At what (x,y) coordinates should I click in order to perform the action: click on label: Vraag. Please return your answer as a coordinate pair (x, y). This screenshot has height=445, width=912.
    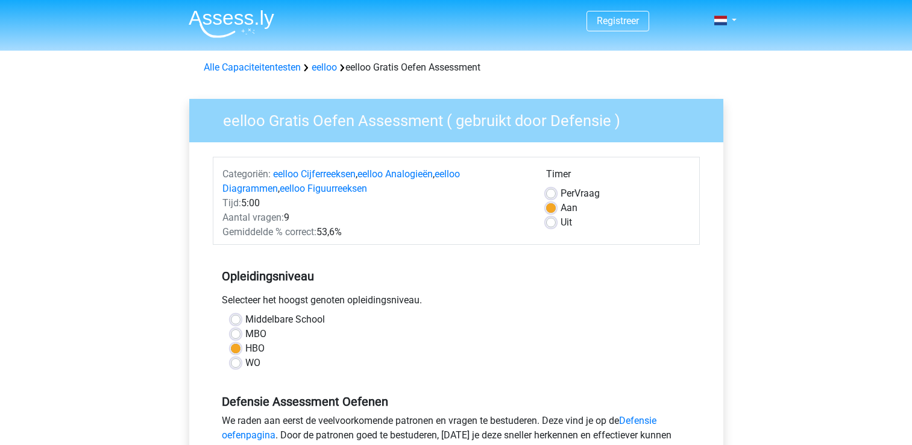
    Looking at the image, I should click on (580, 194).